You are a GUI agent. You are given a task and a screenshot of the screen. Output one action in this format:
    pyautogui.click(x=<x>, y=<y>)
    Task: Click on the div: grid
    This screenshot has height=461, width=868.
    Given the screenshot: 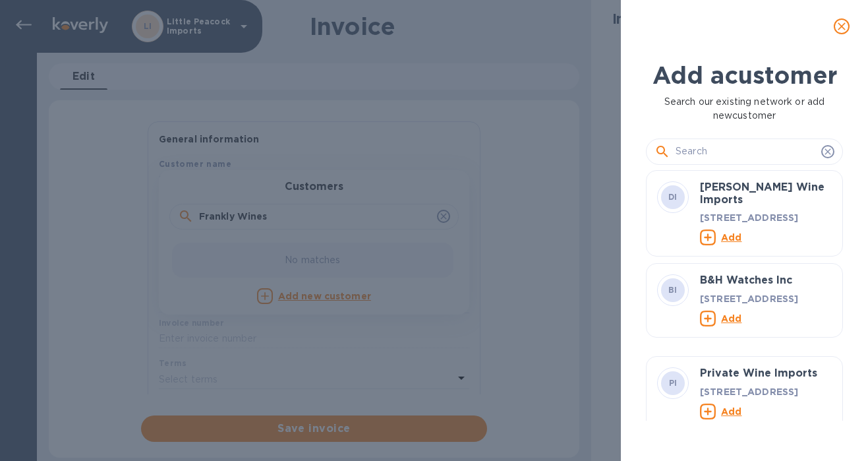 What is the action you would take?
    pyautogui.click(x=749, y=295)
    